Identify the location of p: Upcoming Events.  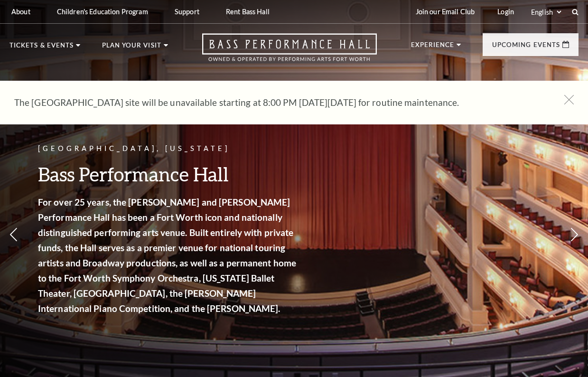
(526, 48).